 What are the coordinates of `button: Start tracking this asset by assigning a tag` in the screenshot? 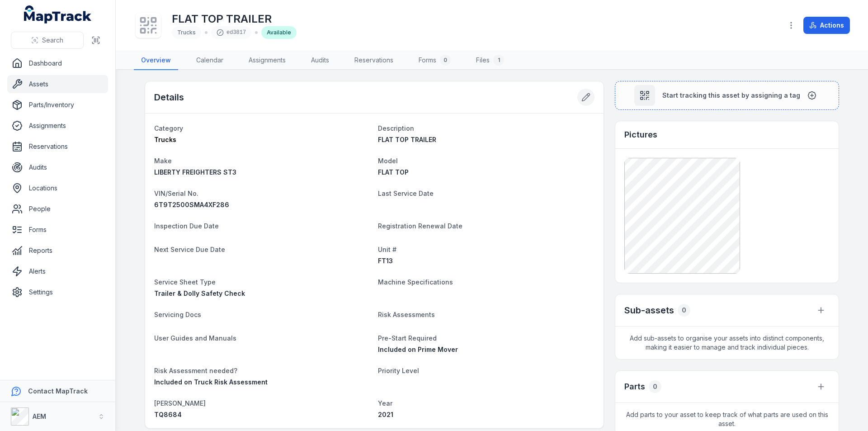 It's located at (727, 96).